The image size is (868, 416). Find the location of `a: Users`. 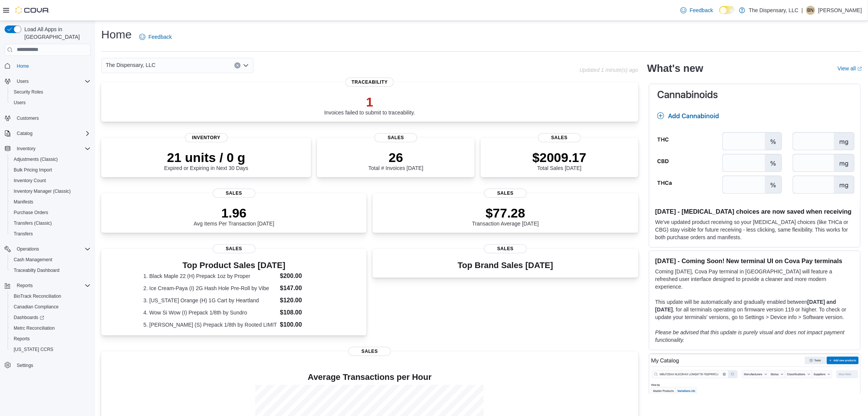

a: Users is located at coordinates (20, 103).